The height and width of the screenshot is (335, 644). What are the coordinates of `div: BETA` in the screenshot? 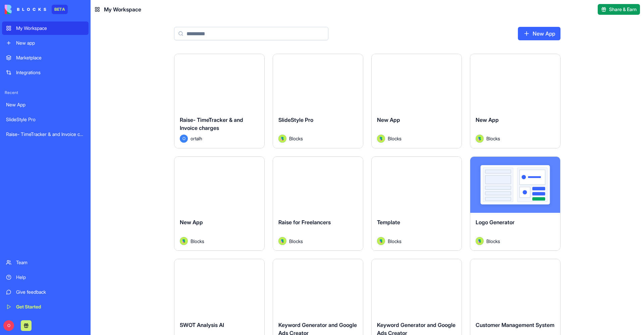 It's located at (60, 9).